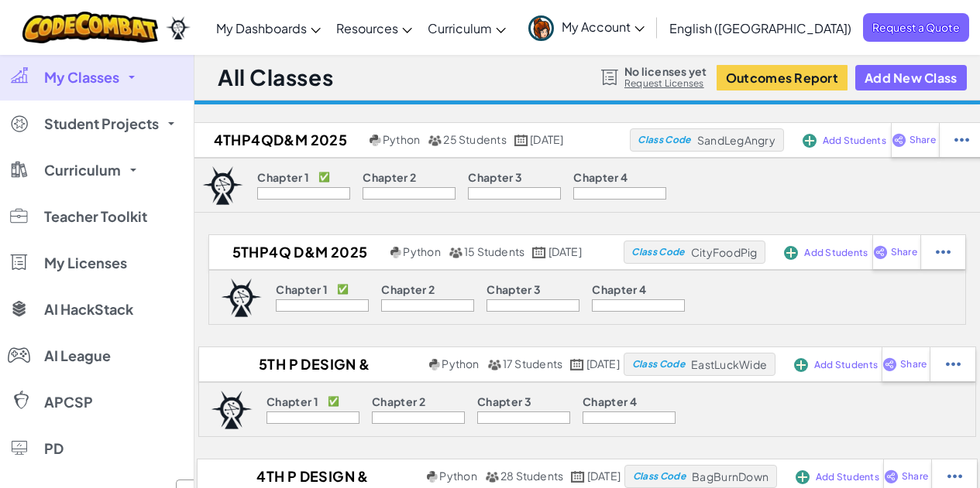 The image size is (980, 488). I want to click on p: Chapter 2, so click(389, 178).